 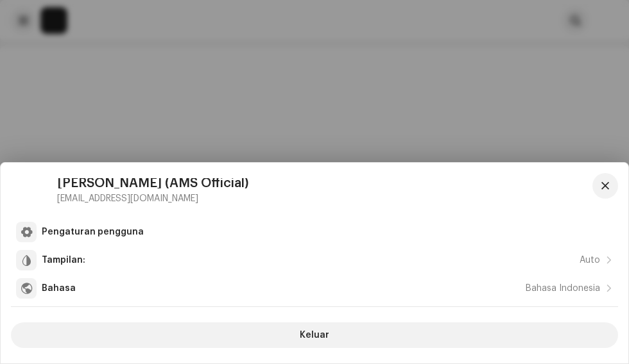 I want to click on div: Tampilan:, so click(x=64, y=260).